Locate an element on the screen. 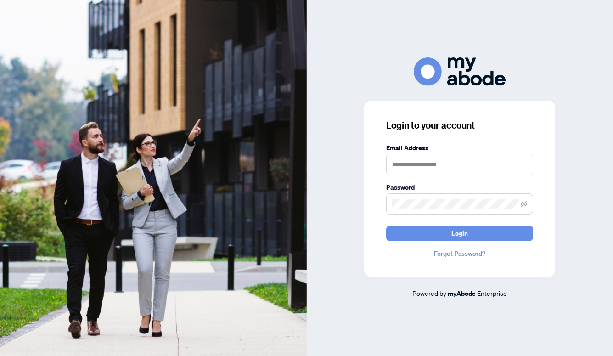  h3: Login to your account is located at coordinates (459, 125).